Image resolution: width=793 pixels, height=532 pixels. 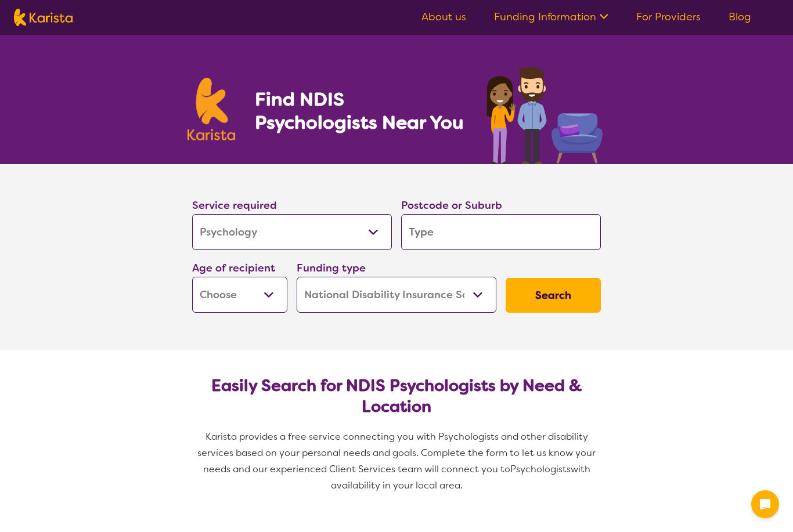 What do you see at coordinates (362, 111) in the screenshot?
I see `h1: Find NDIS Psychologists Near You` at bounding box center [362, 111].